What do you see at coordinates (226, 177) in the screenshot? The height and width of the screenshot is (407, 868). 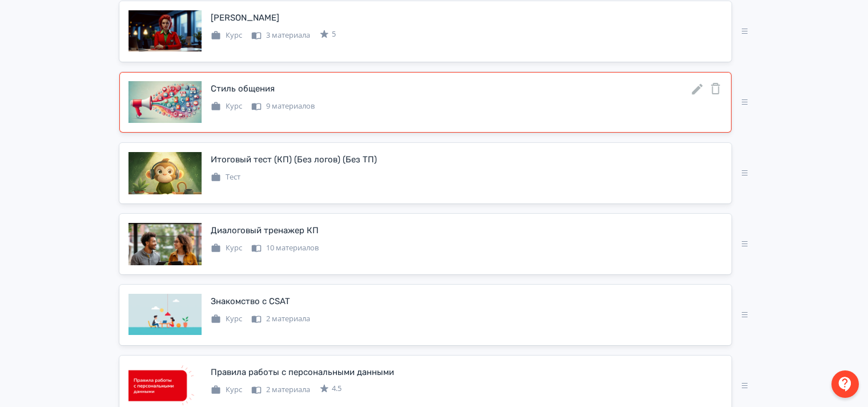 I see `div: Тест` at bounding box center [226, 177].